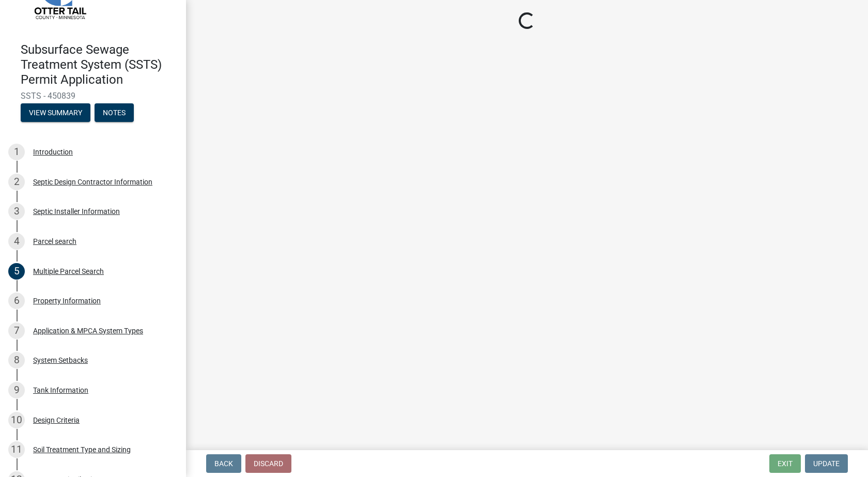 Image resolution: width=868 pixels, height=477 pixels. I want to click on span: Update, so click(826, 464).